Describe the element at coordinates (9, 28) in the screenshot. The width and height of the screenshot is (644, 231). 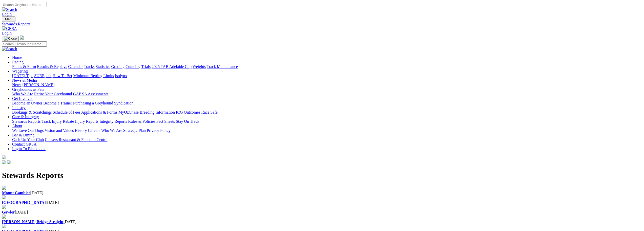
I see `img: GRSA` at that location.